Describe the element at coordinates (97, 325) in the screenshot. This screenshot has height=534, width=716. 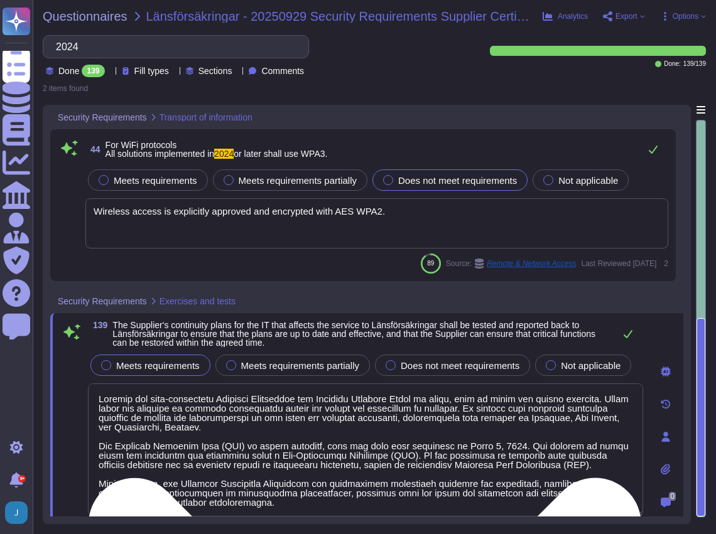
I see `span: 139` at that location.